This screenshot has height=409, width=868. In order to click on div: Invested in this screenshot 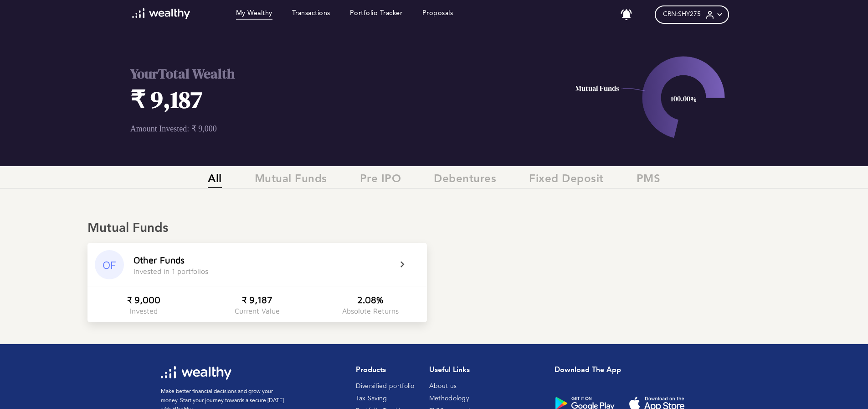, I will do `click(143, 311)`.